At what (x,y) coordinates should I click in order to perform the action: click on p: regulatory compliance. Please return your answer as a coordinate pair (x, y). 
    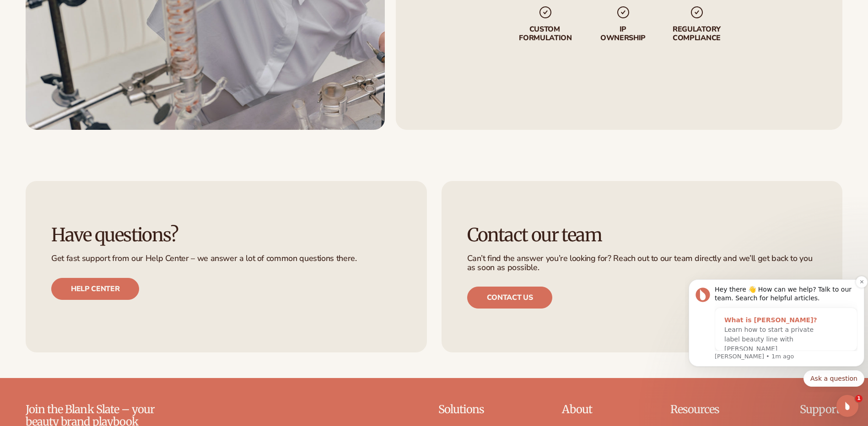
    Looking at the image, I should click on (696, 34).